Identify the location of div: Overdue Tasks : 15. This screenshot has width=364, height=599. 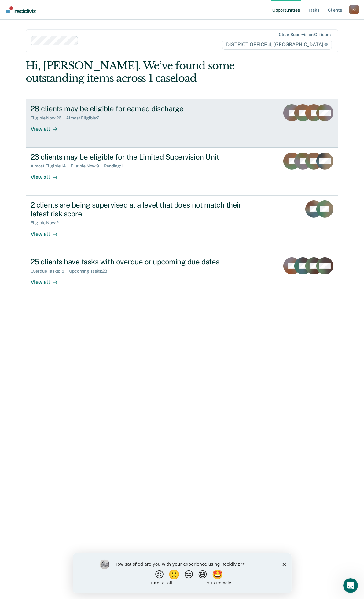
(50, 271).